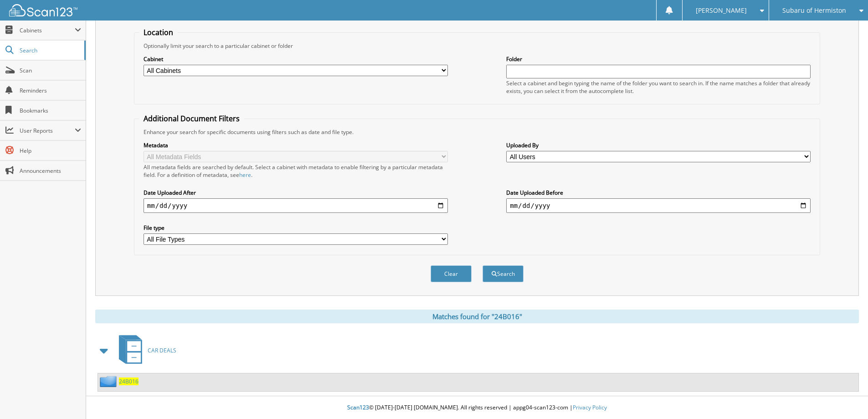 The width and height of the screenshot is (868, 419). What do you see at coordinates (296, 171) in the screenshot?
I see `div: All metadata fields are searched by default. Select a cabinet with metadata to enable filtering b...` at bounding box center [296, 171].